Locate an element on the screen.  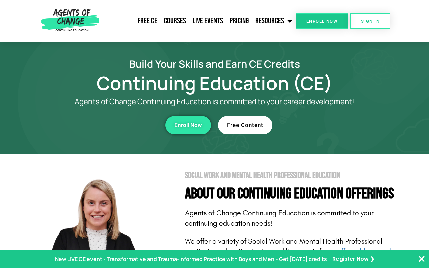
h2: Social Work and Mental Health Professional Education is located at coordinates (295, 175).